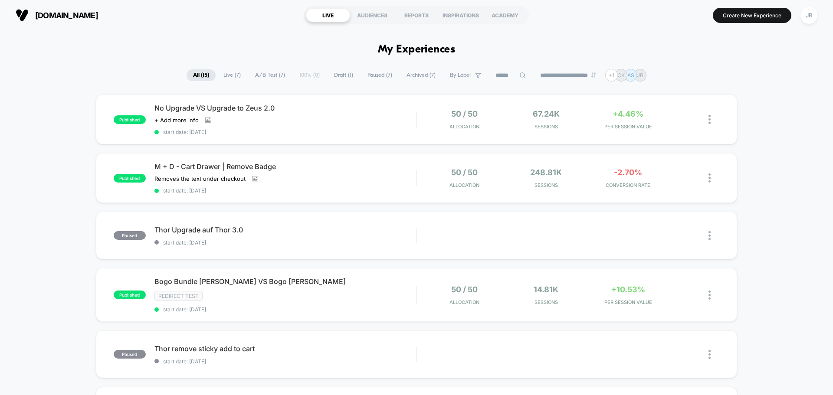  What do you see at coordinates (809, 15) in the screenshot?
I see `div: JB` at bounding box center [809, 15].